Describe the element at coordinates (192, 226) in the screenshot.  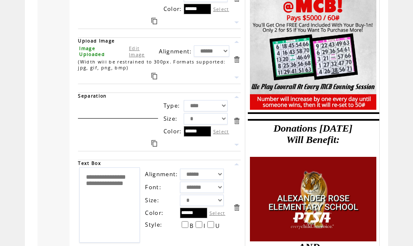
I see `span: B` at that location.